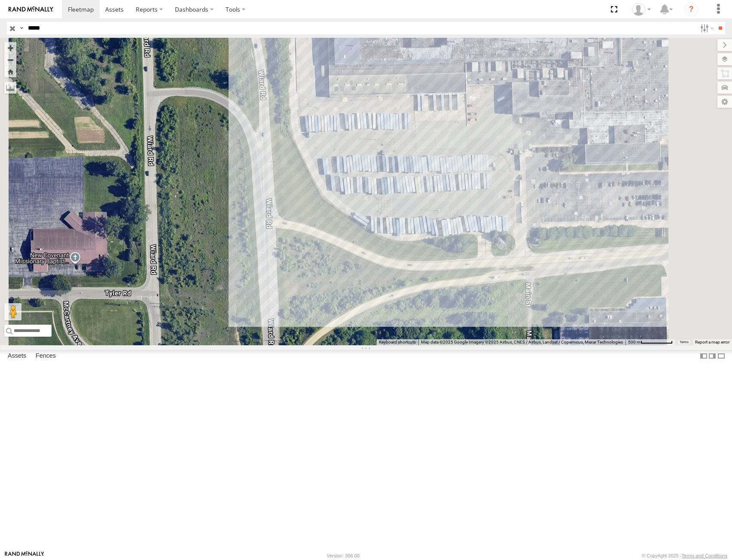 Image resolution: width=732 pixels, height=560 pixels. Describe the element at coordinates (17, 356) in the screenshot. I see `label: Assets` at that location.